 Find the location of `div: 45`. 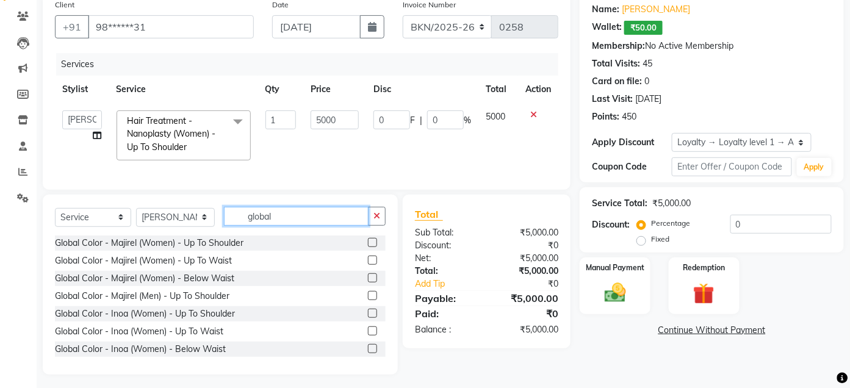

div: 45 is located at coordinates (648, 63).